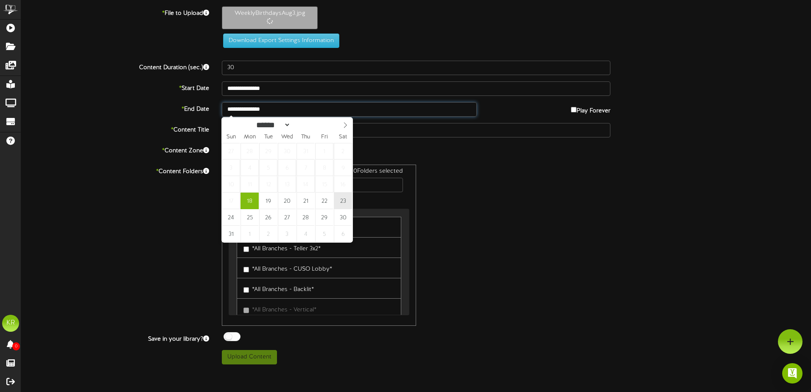 This screenshot has height=392, width=811. Describe the element at coordinates (343, 201) in the screenshot. I see `span: August 23, 2025` at that location.